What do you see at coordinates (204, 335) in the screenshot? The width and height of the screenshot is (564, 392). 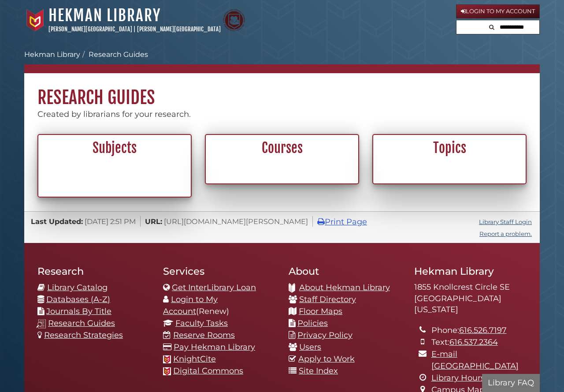 I see `a: Reserve Rooms` at bounding box center [204, 335].